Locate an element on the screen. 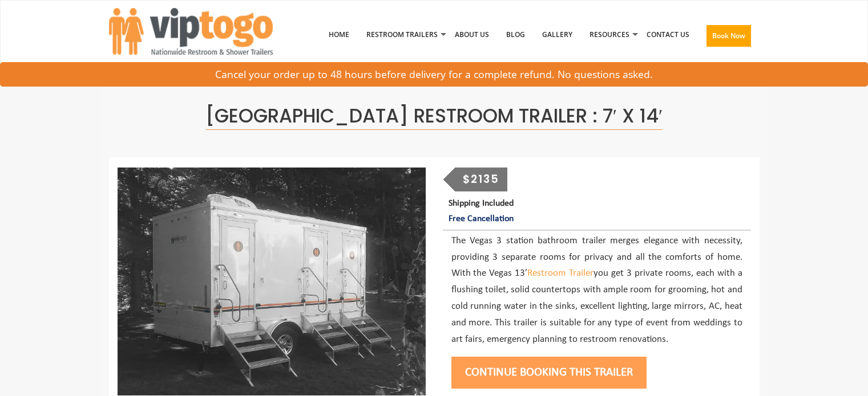  a: Book Now is located at coordinates (729, 38).